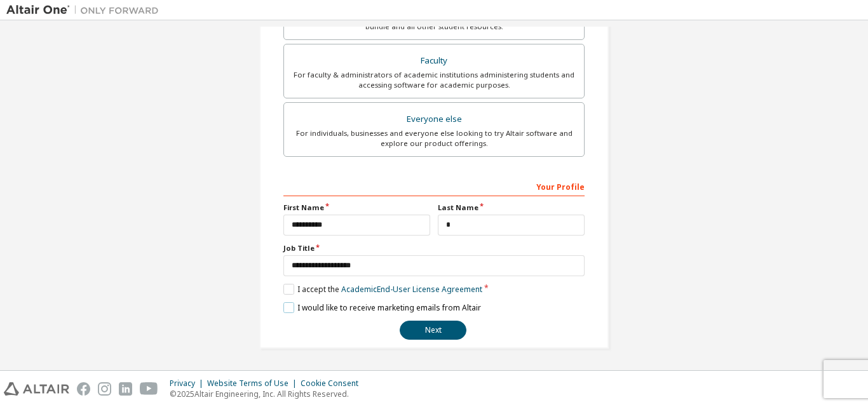 Image resolution: width=868 pixels, height=407 pixels. What do you see at coordinates (383, 289) in the screenshot?
I see `label: I accept the` at bounding box center [383, 289].